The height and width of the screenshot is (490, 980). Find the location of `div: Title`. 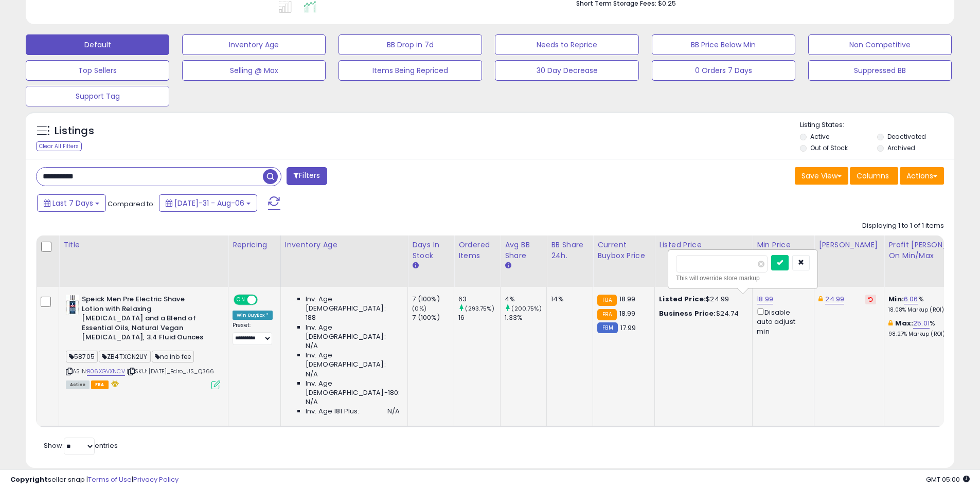

div: Title is located at coordinates (144, 245).